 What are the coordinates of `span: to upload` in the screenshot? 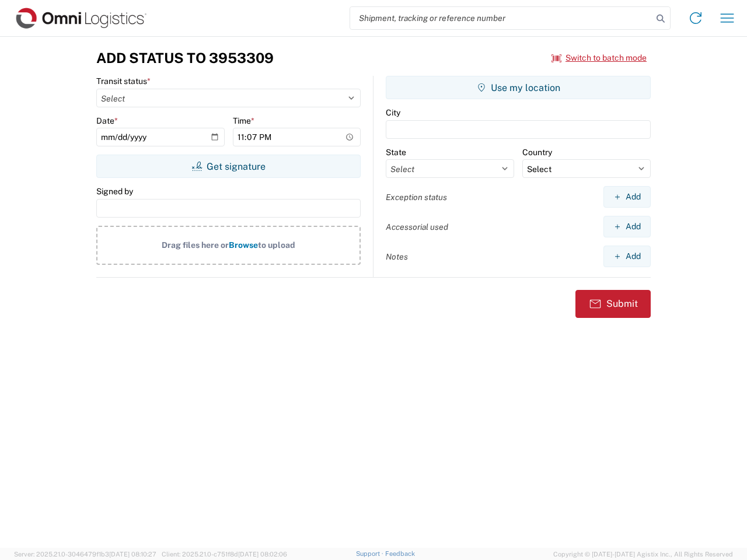 It's located at (276, 245).